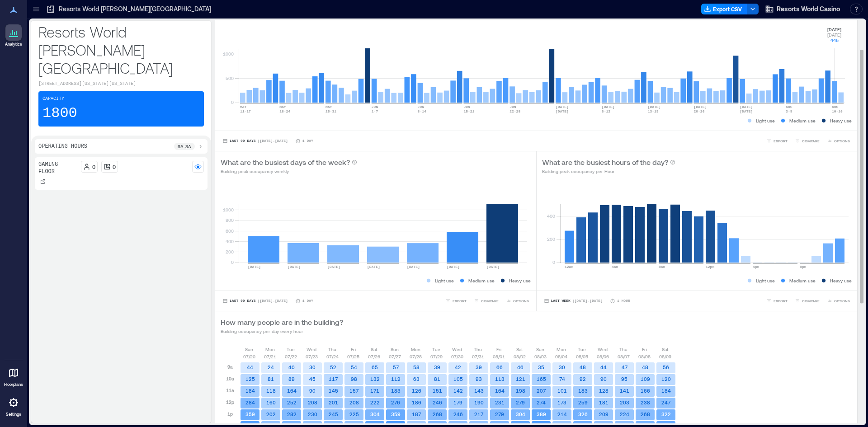  Describe the element at coordinates (569, 267) in the screenshot. I see `text: 12am` at that location.